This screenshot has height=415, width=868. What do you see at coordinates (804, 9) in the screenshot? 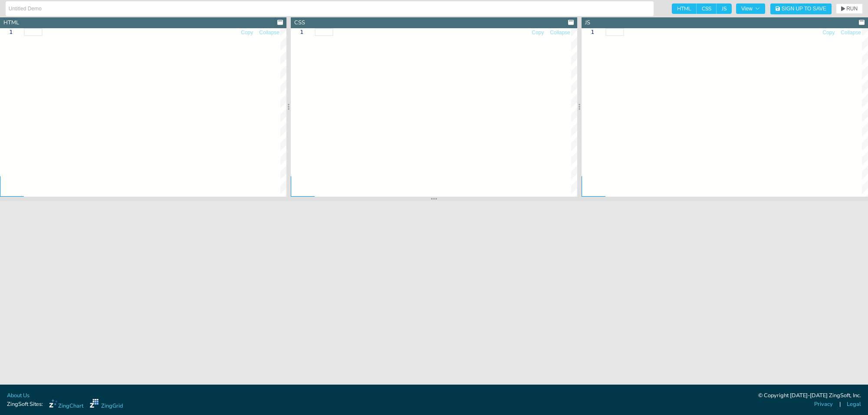
I see `span: Sign Up to Save` at bounding box center [804, 9].